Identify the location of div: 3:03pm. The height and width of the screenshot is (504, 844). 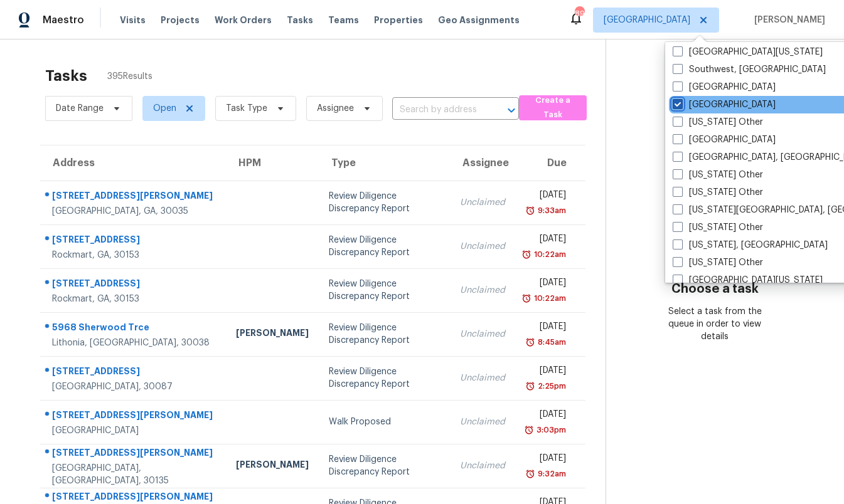
(549, 430).